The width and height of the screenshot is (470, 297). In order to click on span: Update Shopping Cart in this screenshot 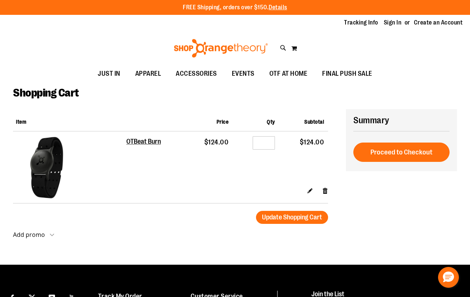, I will do `click(292, 217)`.